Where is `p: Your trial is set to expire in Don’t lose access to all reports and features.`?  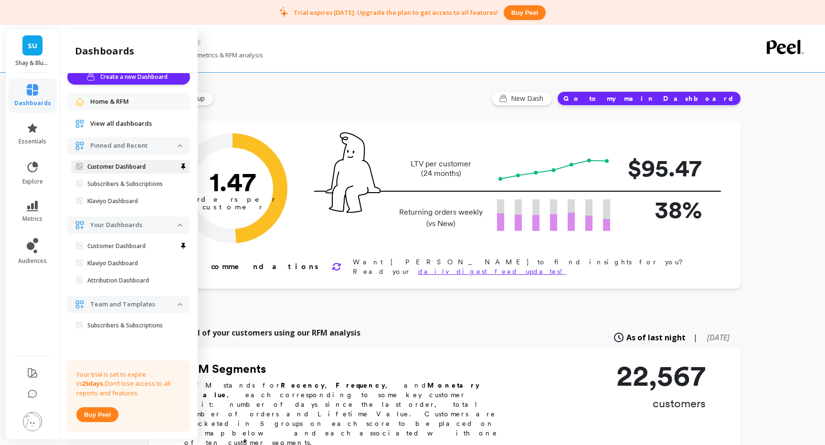 p: Your trial is set to expire in Don’t lose access to all reports and features. is located at coordinates (128, 384).